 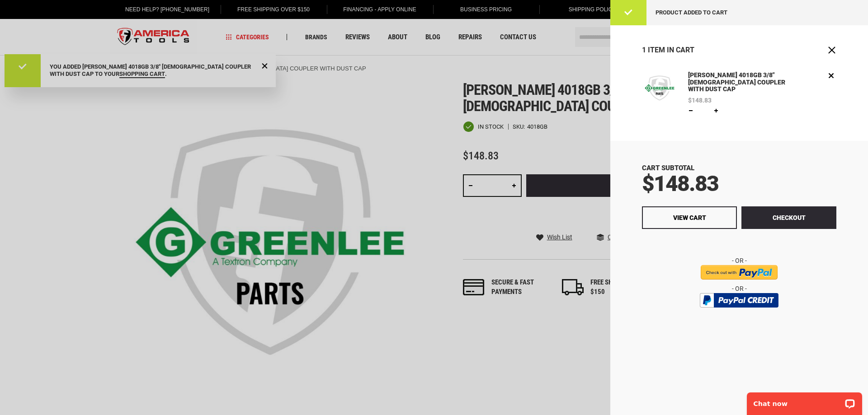 I want to click on img: GREENLEE 4018GB 3/8" FEMALE COUPLER WITH DUST CAP, so click(x=660, y=88).